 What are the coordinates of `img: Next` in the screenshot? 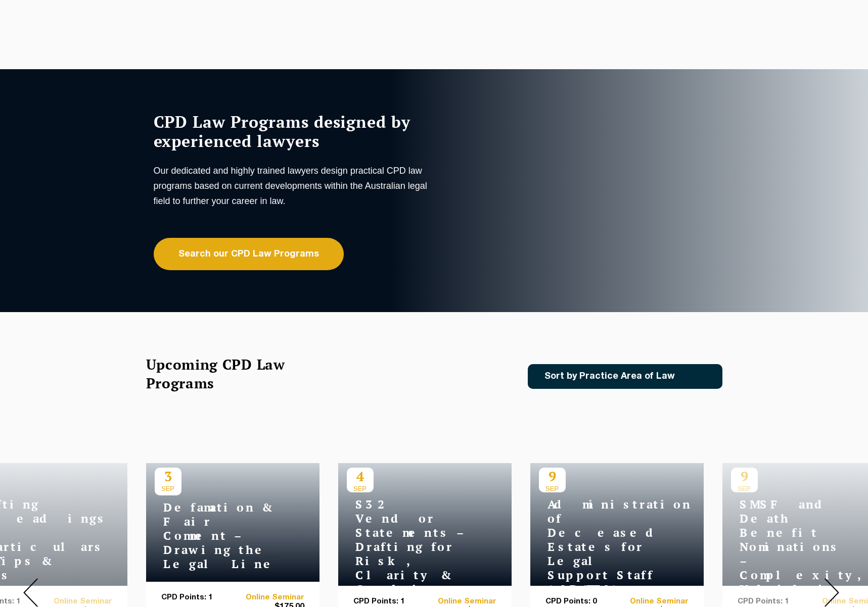 It's located at (831, 593).